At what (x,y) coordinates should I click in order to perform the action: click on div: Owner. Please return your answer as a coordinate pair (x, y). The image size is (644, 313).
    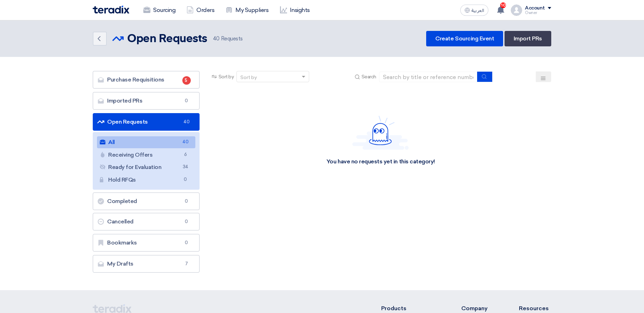
    Looking at the image, I should click on (538, 13).